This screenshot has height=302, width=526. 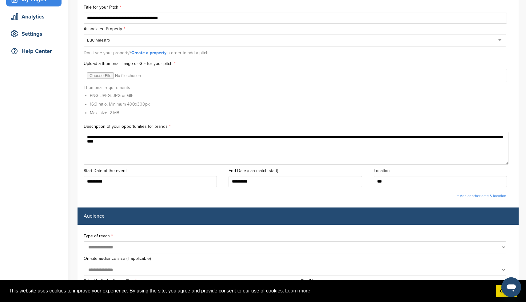 What do you see at coordinates (298, 53) in the screenshot?
I see `div: Don't see your property? in order to add a pitch.` at bounding box center [298, 53].